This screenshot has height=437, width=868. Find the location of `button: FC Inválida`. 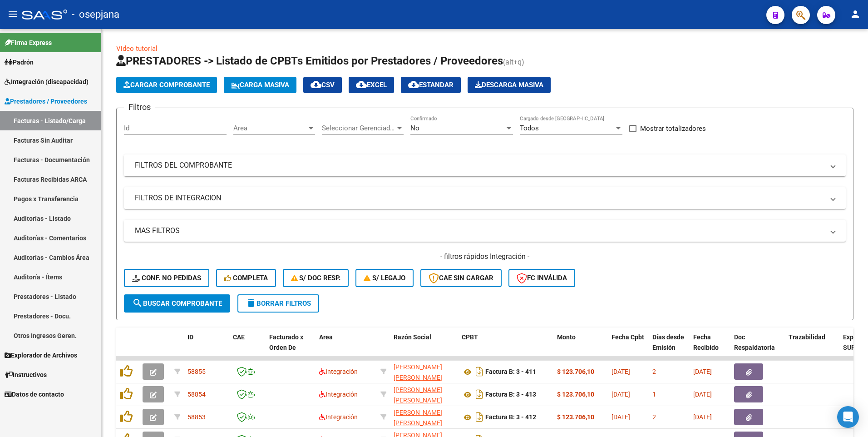

button: FC Inválida is located at coordinates (542, 278).